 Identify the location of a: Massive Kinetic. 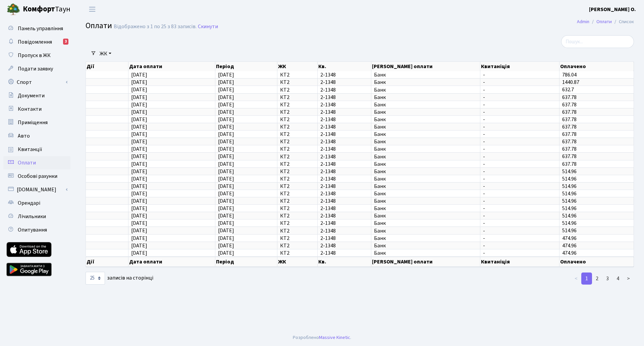
(334, 337).